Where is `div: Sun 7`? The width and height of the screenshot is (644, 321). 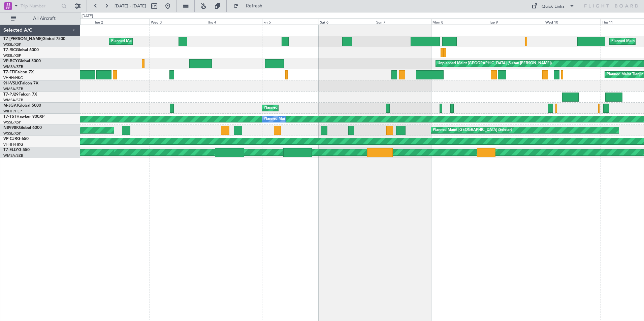
div: Sun 7 is located at coordinates (403, 22).